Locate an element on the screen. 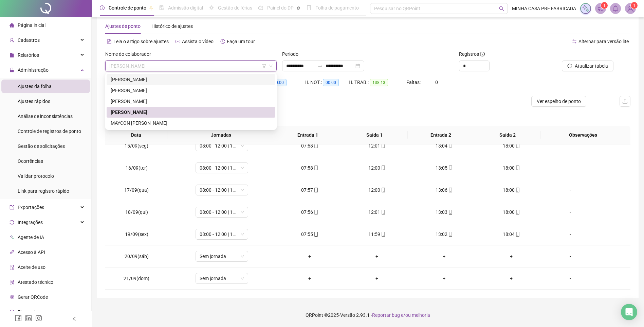  footer: QRPoint © 2025 - 2.93.1 - is located at coordinates (368, 315).